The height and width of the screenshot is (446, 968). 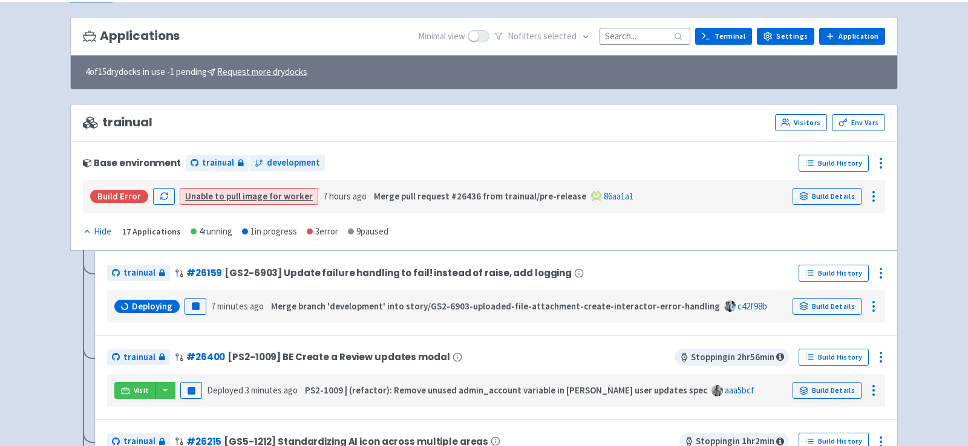 I want to click on button: Hide, so click(x=97, y=232).